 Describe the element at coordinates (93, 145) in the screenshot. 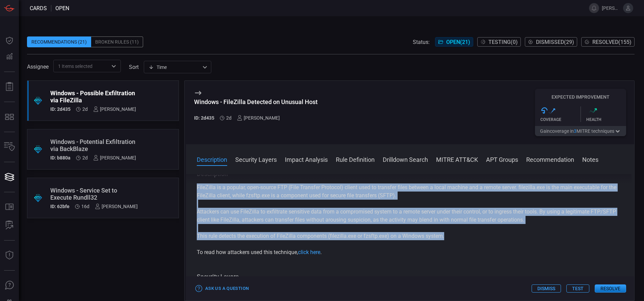

I see `div: Windows - Potential Exfiltration via BackBlaze` at that location.